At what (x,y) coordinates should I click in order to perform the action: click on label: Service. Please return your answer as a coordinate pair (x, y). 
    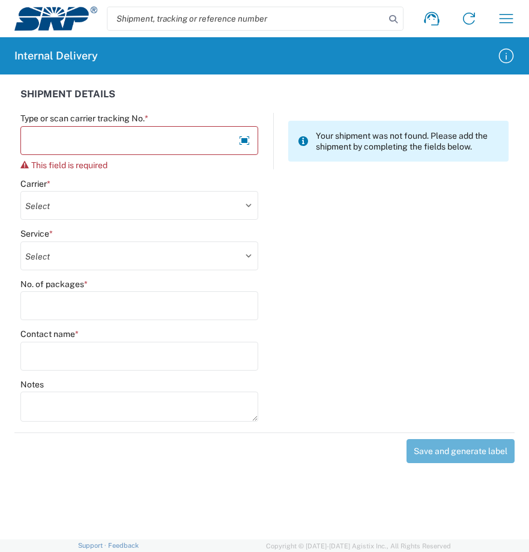
    Looking at the image, I should click on (37, 234).